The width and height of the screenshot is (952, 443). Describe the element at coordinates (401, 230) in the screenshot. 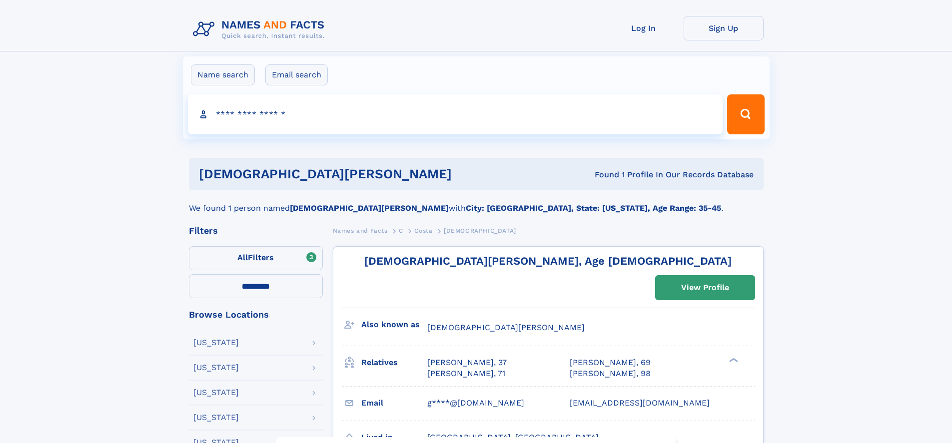

I see `a: C` at that location.